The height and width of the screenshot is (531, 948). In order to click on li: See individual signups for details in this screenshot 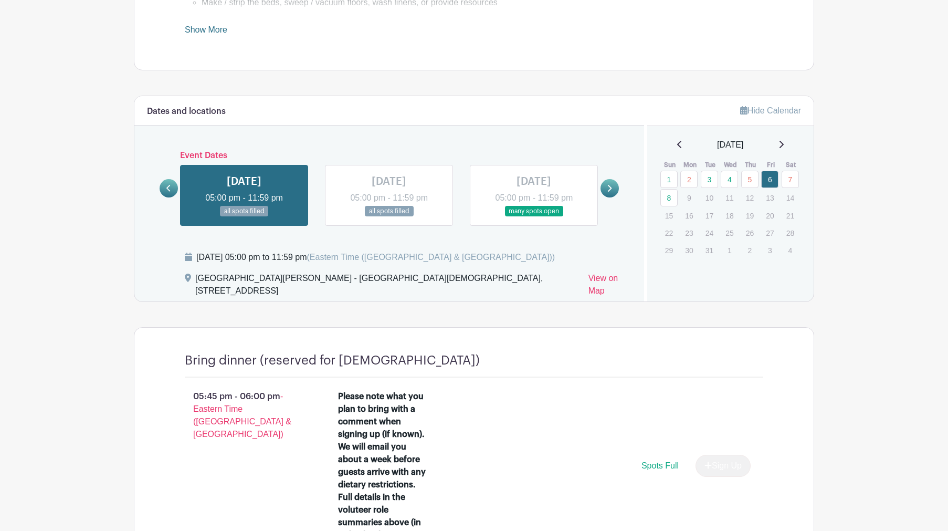, I will do `click(482, 15)`.